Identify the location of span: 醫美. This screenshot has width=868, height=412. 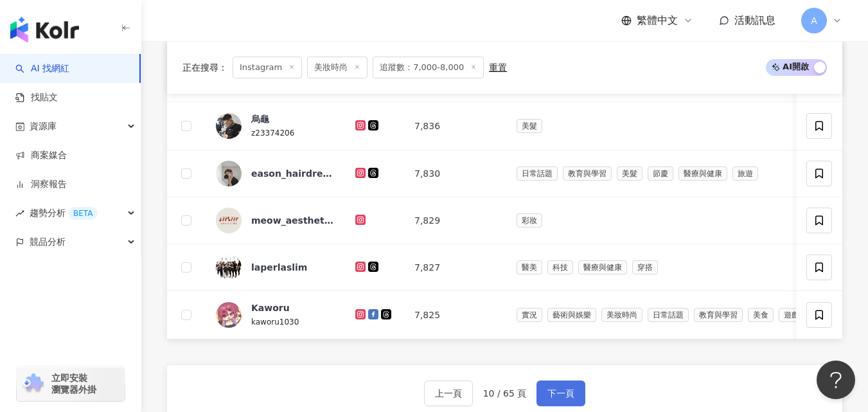
(529, 268).